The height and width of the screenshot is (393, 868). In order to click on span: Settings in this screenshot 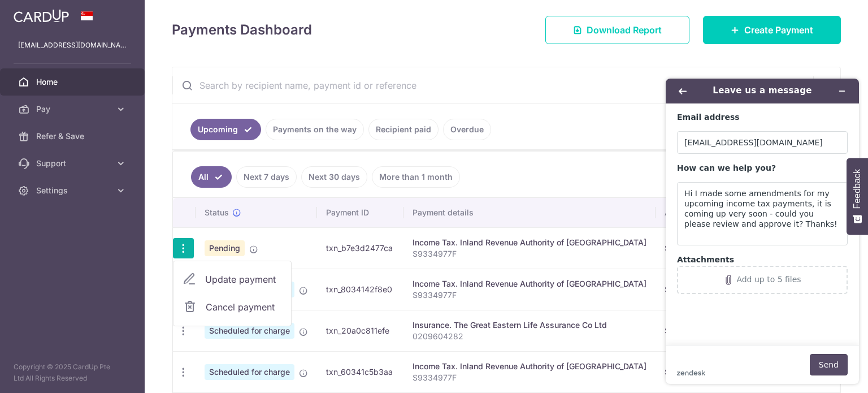, I will do `click(74, 191)`.